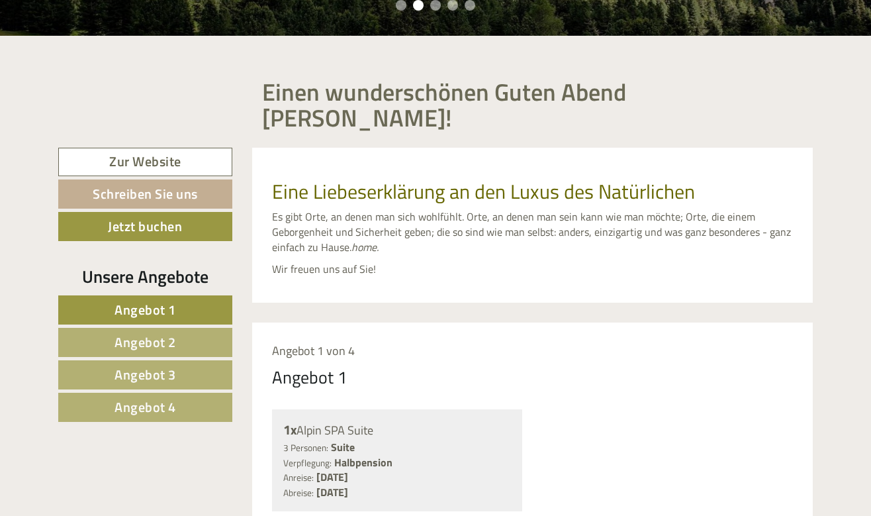 This screenshot has height=516, width=871. What do you see at coordinates (478, 357) in the screenshot?
I see `button: Senden` at bounding box center [478, 357].